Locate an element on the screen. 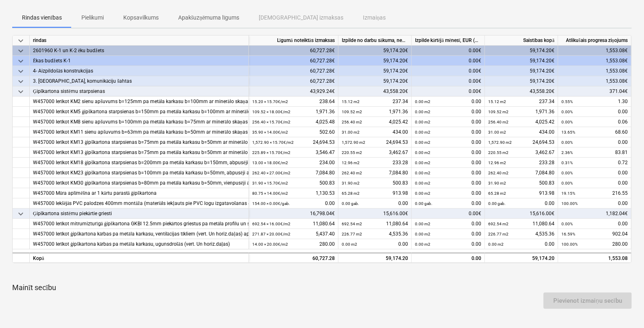 The height and width of the screenshot is (328, 644). small: 262.40 × 27.00€ / m2 is located at coordinates (272, 173).